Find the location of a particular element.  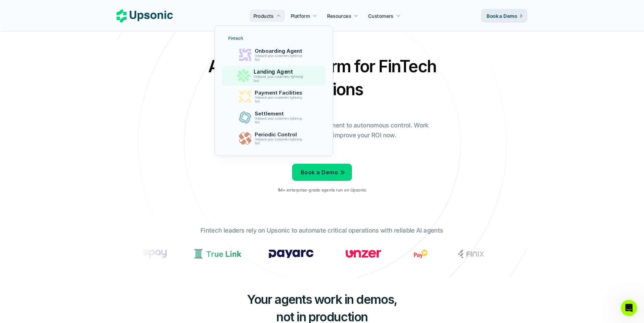

p: Products is located at coordinates (263, 16).